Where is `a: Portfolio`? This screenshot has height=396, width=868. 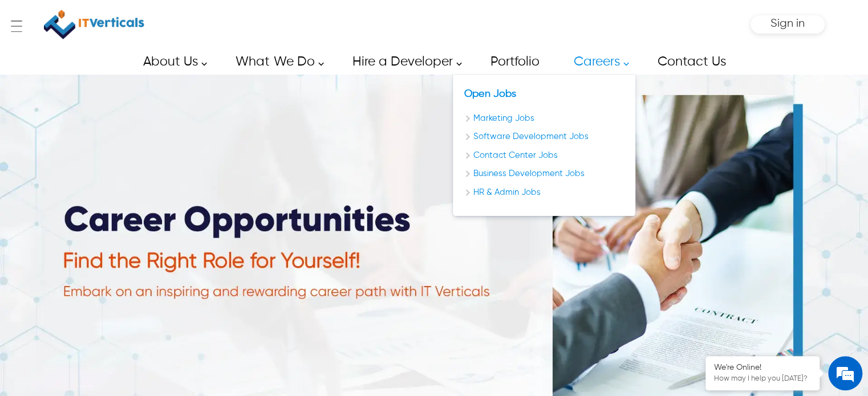 a: Portfolio is located at coordinates (514, 62).